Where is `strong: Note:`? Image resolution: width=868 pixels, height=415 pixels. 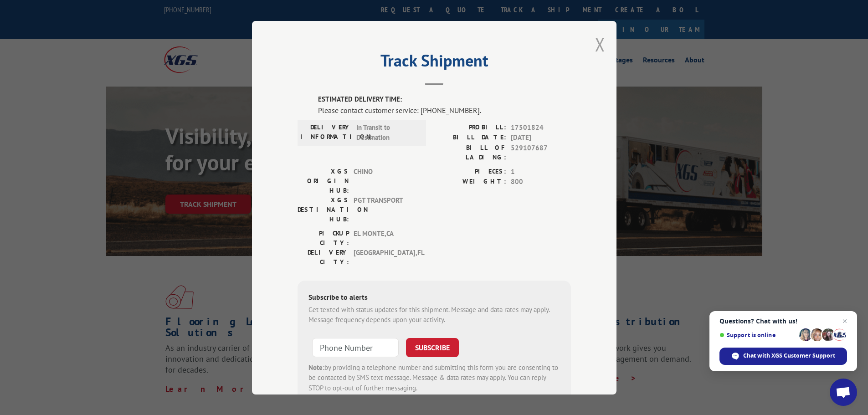 strong: Note: is located at coordinates (316, 367).